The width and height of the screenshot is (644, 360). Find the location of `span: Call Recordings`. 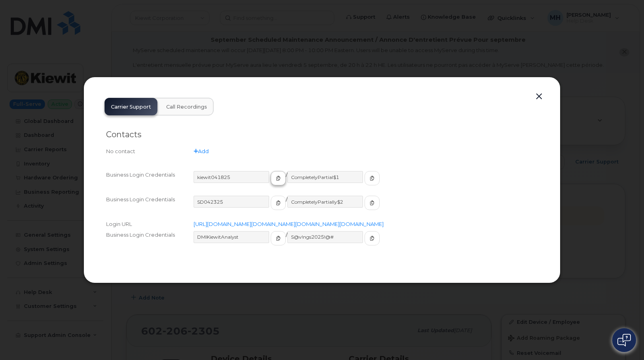

span: Call Recordings is located at coordinates (186, 107).